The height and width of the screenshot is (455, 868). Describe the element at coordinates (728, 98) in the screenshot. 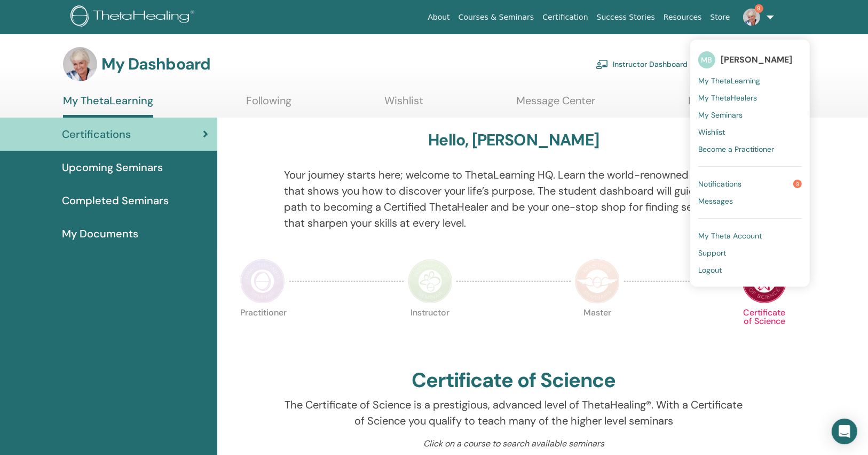

I see `span: My ThetaHealers` at that location.